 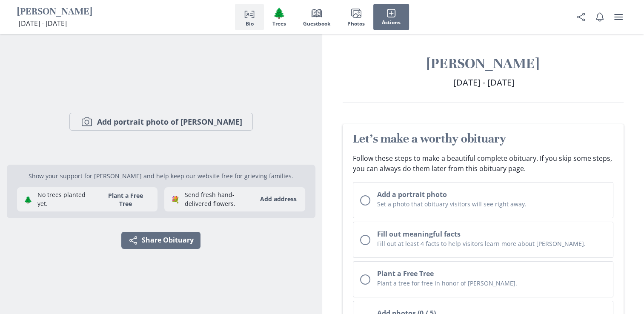 I want to click on span: Photos, so click(x=356, y=24).